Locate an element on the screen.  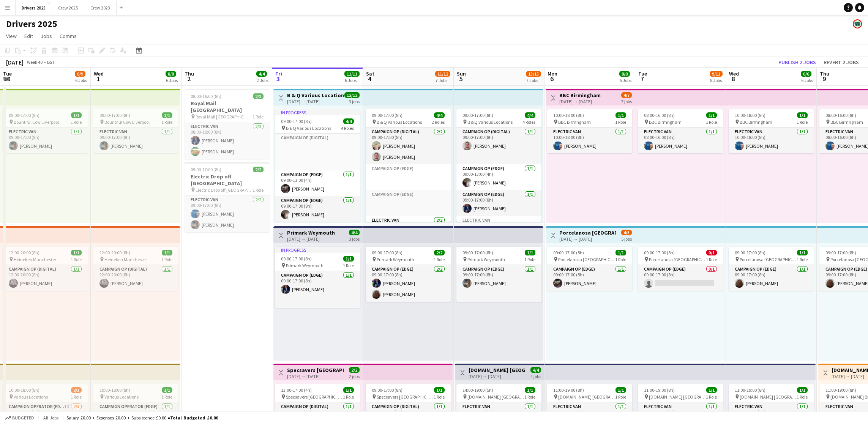
span: 4 Roles is located at coordinates (348, 128).